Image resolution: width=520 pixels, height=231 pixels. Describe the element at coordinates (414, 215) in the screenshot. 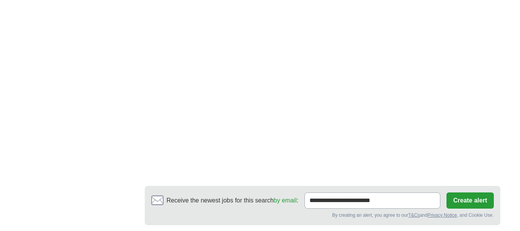

I see `a: T&Cs` at that location.